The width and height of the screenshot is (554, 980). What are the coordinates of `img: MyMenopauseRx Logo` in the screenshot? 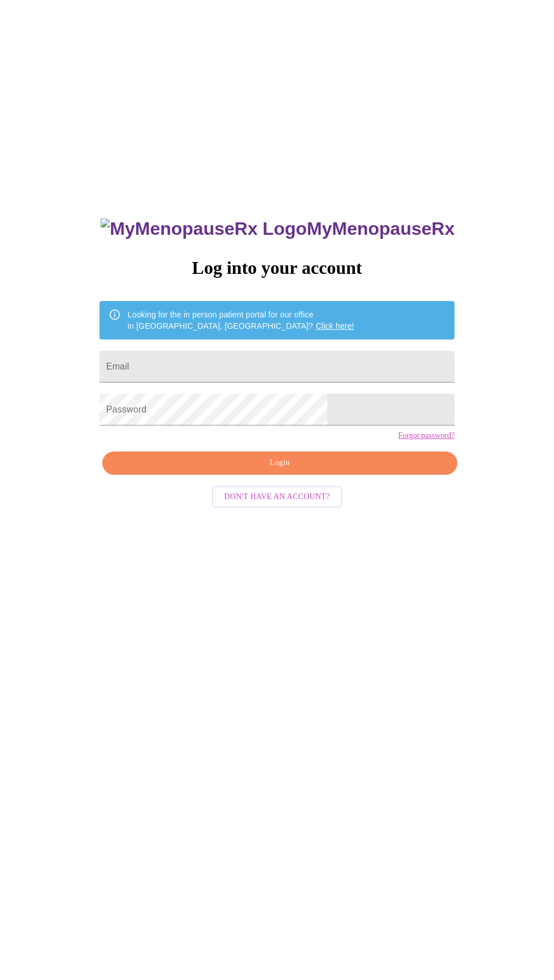 It's located at (203, 229).